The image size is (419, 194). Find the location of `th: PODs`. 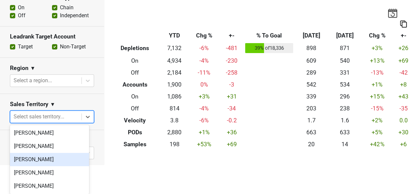

th: PODs is located at coordinates (135, 132).